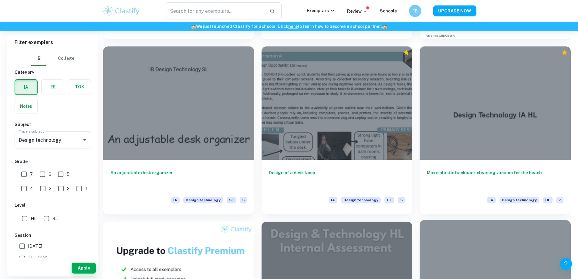 The image size is (578, 279). Describe the element at coordinates (53, 72) in the screenshot. I see `h6: Category` at that location.